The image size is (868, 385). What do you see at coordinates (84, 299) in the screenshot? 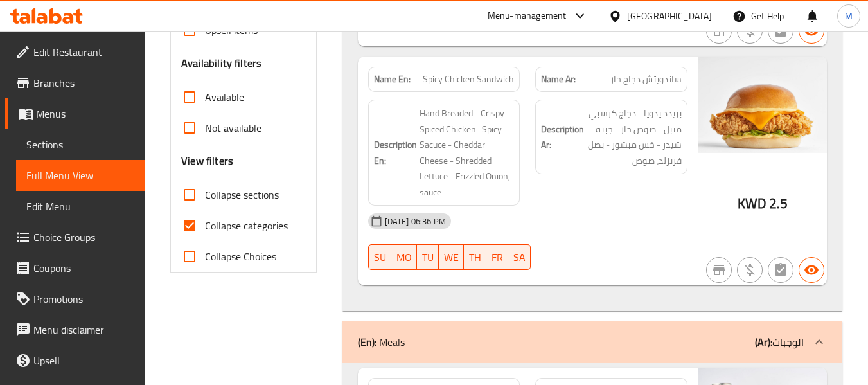
I see `span: Promotions` at bounding box center [84, 299].